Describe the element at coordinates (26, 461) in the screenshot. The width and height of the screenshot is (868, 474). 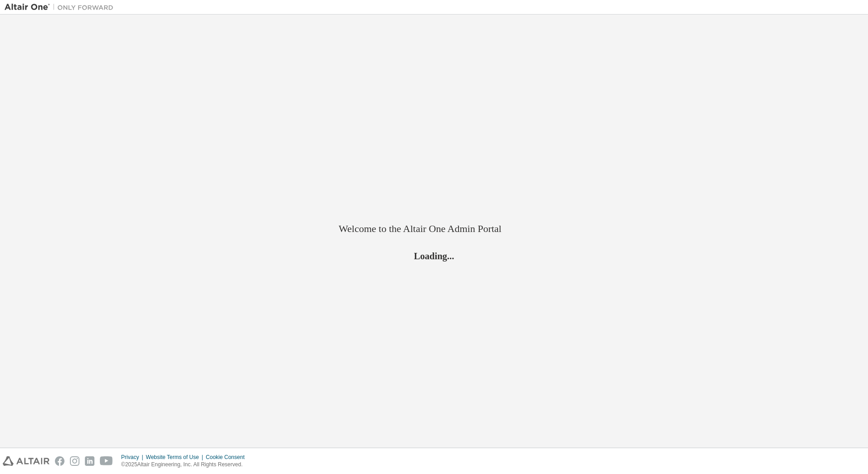
I see `img: altair_logo.svg` at that location.